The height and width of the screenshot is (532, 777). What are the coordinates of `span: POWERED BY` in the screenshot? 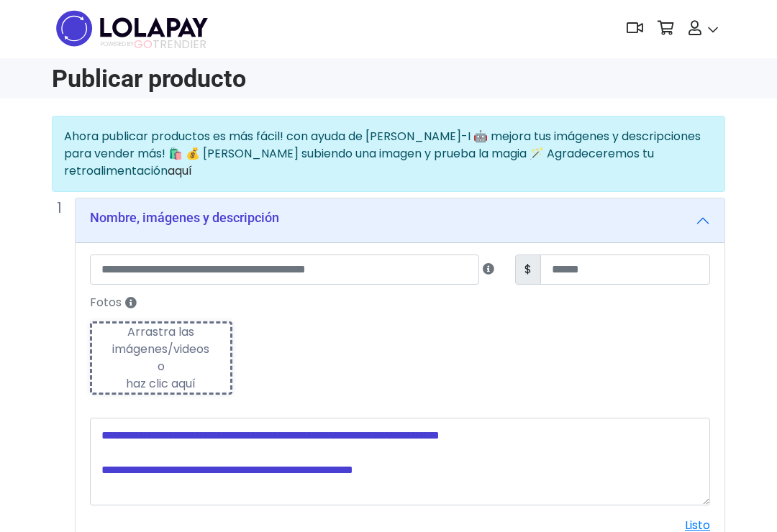 It's located at (117, 45).